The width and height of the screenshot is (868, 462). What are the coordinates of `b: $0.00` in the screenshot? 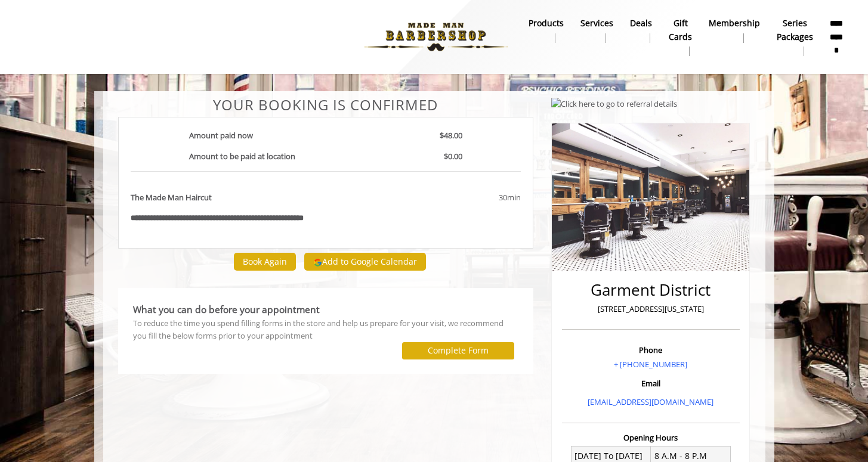 It's located at (453, 156).